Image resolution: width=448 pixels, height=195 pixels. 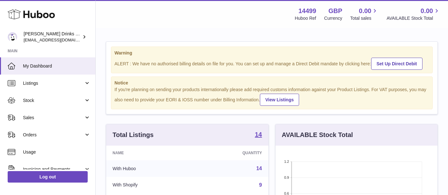 What do you see at coordinates (48, 177) in the screenshot?
I see `a: Log out` at bounding box center [48, 177].